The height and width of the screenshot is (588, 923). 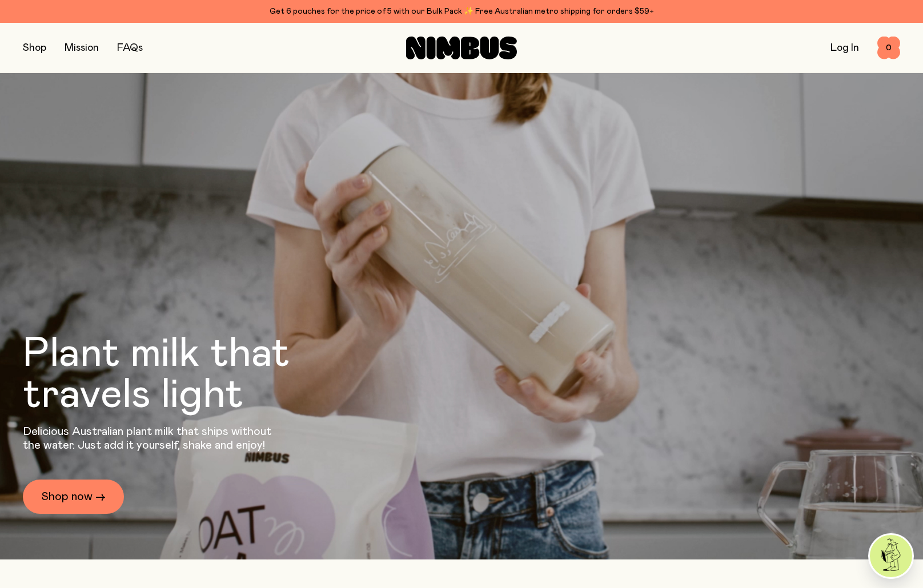 What do you see at coordinates (73, 497) in the screenshot?
I see `a: Shop now →` at bounding box center [73, 497].